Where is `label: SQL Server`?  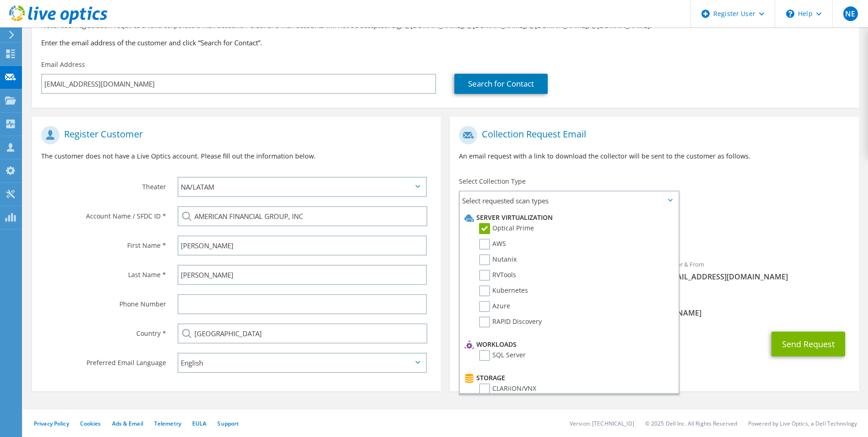 label: SQL Server is located at coordinates (503, 356).